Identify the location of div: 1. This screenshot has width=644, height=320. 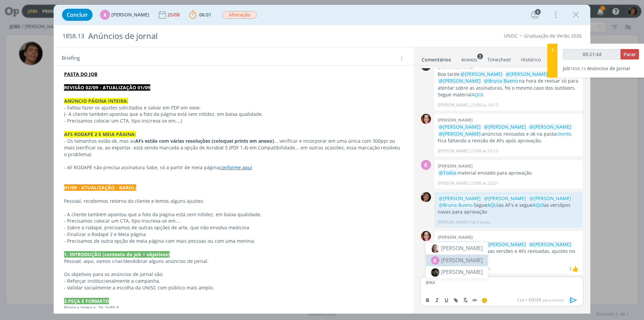
(571, 268).